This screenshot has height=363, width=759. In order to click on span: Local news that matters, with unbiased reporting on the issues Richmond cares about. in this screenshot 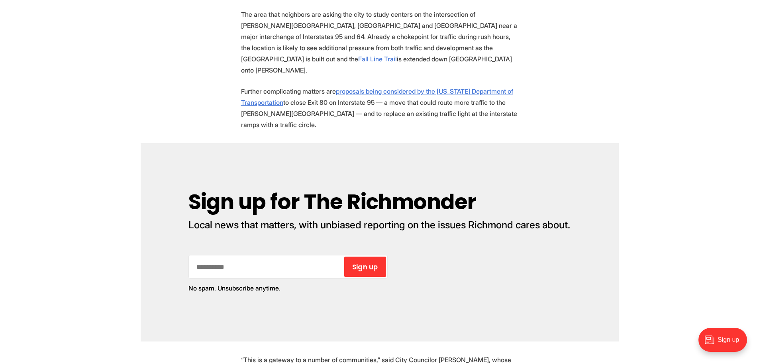, I will do `click(379, 225)`.